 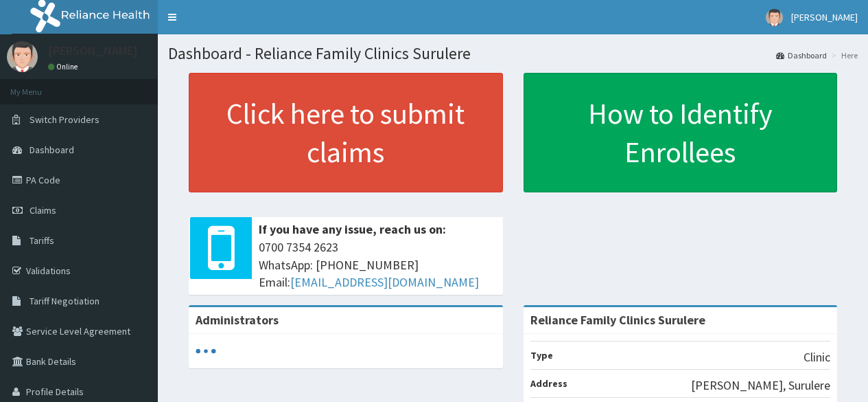 I want to click on b: Address, so click(x=549, y=383).